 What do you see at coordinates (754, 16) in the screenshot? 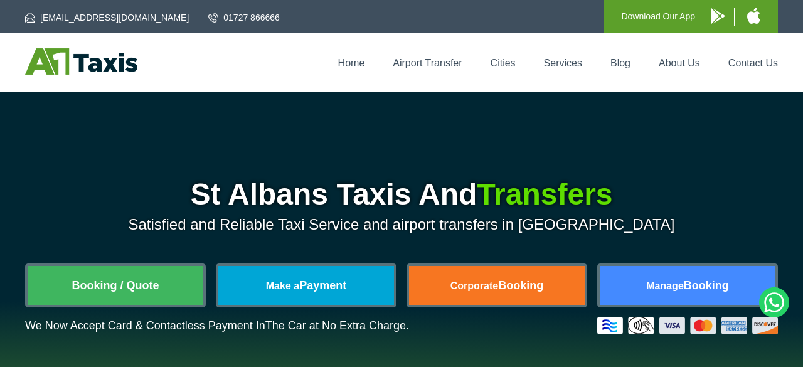
I see `img: A1 Taxis iPhone App` at bounding box center [754, 16].